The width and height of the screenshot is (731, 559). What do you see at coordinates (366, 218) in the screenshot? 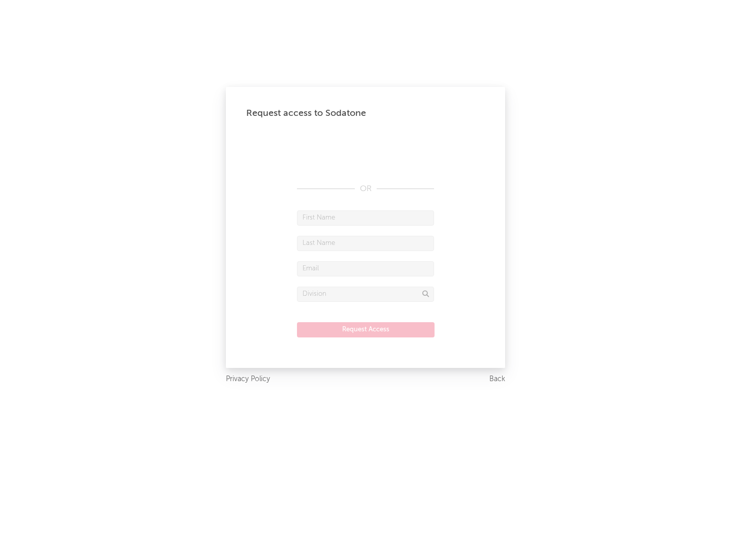
I see `input: First Name` at bounding box center [366, 218].